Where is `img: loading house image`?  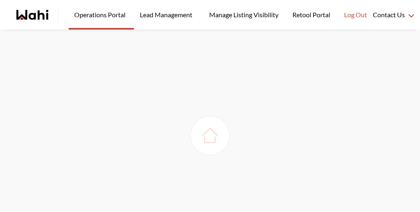
img: loading house image is located at coordinates (210, 135).